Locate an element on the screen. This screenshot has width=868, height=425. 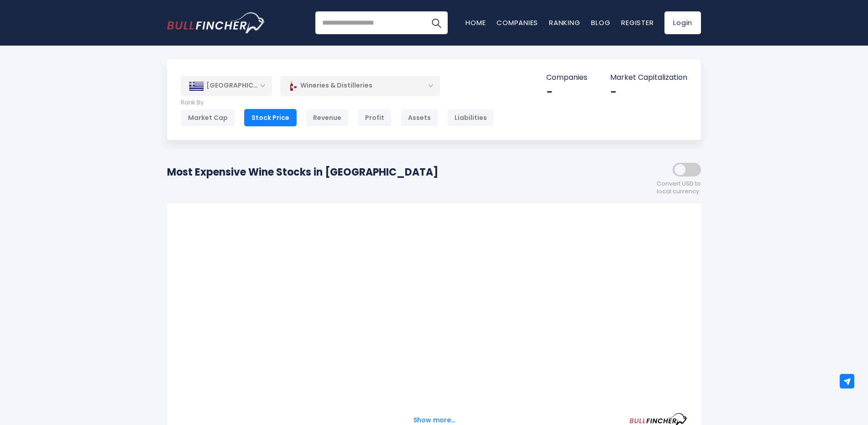
a: Register is located at coordinates (637, 23).